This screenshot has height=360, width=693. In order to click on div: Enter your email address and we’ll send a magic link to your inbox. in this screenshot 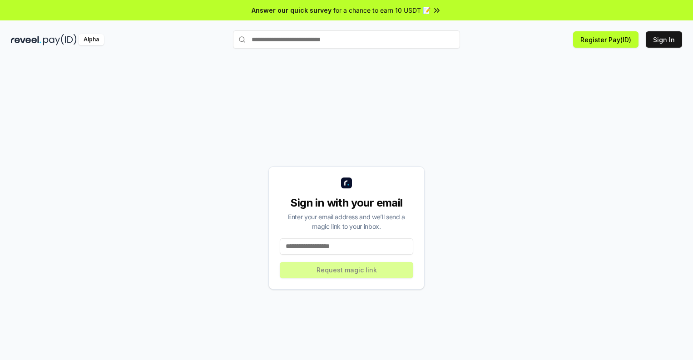, I will do `click(347, 222)`.